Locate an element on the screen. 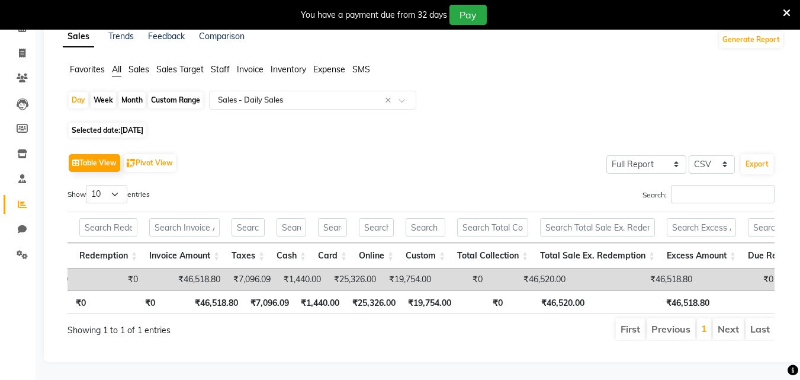 The width and height of the screenshot is (800, 380). th: Online: activate to sort column ascending is located at coordinates (376, 255).